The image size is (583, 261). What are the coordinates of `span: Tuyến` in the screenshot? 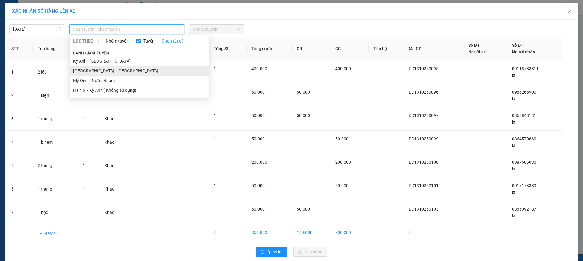 It's located at (149, 41).